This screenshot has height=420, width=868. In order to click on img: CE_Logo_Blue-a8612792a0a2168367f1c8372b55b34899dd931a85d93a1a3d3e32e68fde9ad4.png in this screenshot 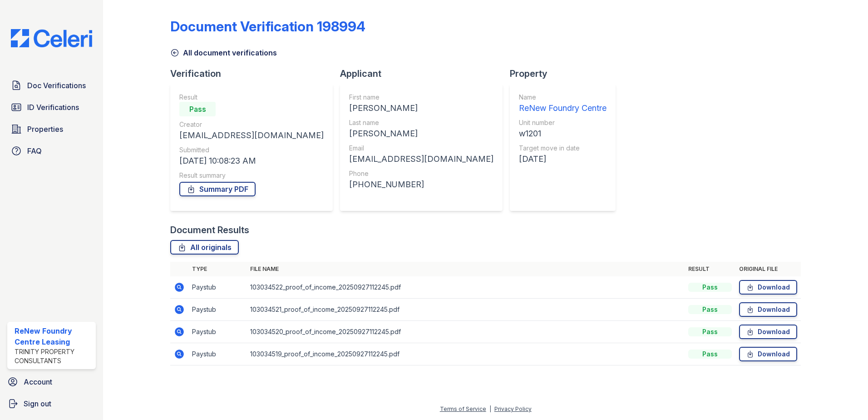, I will do `click(52, 38)`.